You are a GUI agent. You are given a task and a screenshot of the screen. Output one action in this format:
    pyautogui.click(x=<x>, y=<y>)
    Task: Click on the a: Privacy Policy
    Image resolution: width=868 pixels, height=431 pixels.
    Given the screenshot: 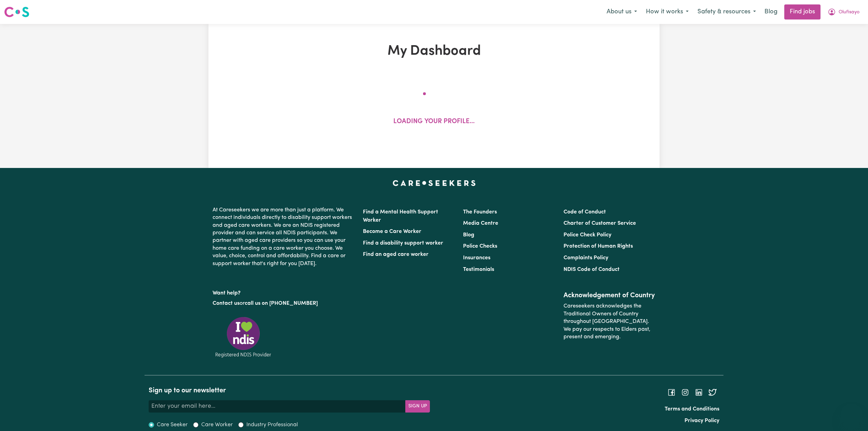 What is the action you would take?
    pyautogui.click(x=702, y=420)
    